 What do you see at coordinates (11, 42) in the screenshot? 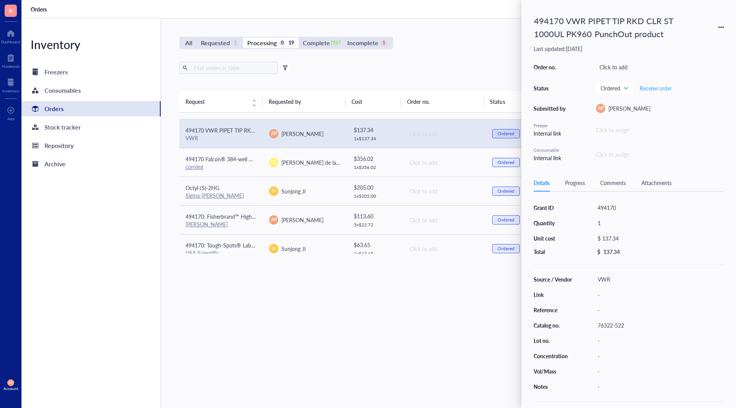
I see `div: Dashboard` at bounding box center [11, 42].